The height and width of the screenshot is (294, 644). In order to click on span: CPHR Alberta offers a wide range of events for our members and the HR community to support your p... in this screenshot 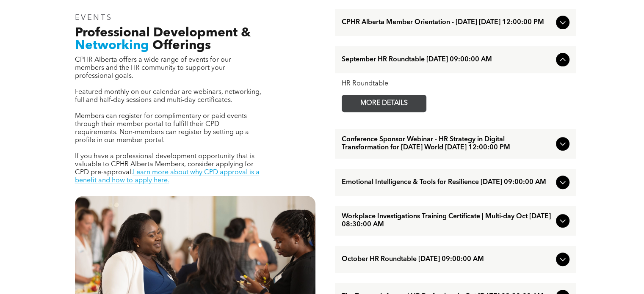, I will do `click(153, 68)`.